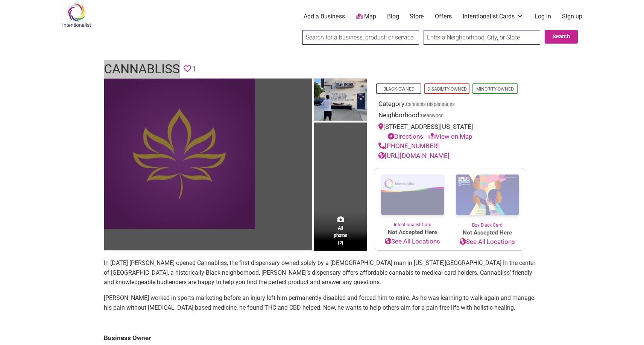 The height and width of the screenshot is (345, 644). What do you see at coordinates (561, 37) in the screenshot?
I see `button: Search` at bounding box center [561, 37].